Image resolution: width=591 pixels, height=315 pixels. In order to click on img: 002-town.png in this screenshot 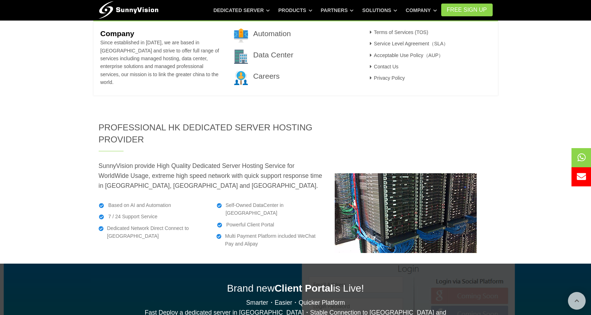, I will do `click(241, 57)`.